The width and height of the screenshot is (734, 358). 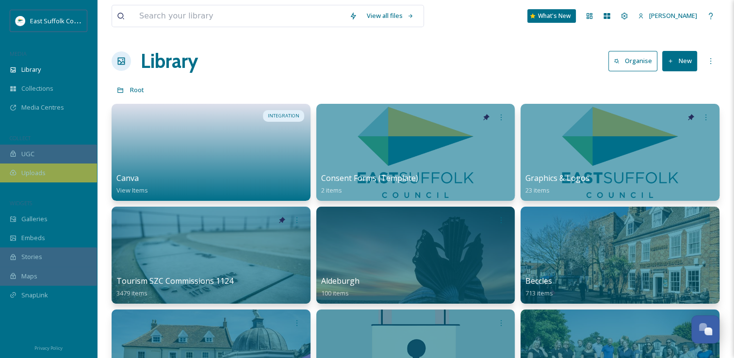 What do you see at coordinates (49, 347) in the screenshot?
I see `a: Privacy Policy` at bounding box center [49, 347].